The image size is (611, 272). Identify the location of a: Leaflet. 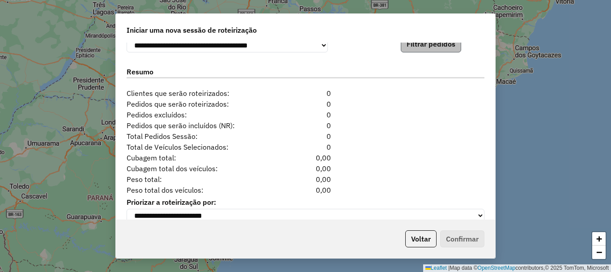
(436, 268).